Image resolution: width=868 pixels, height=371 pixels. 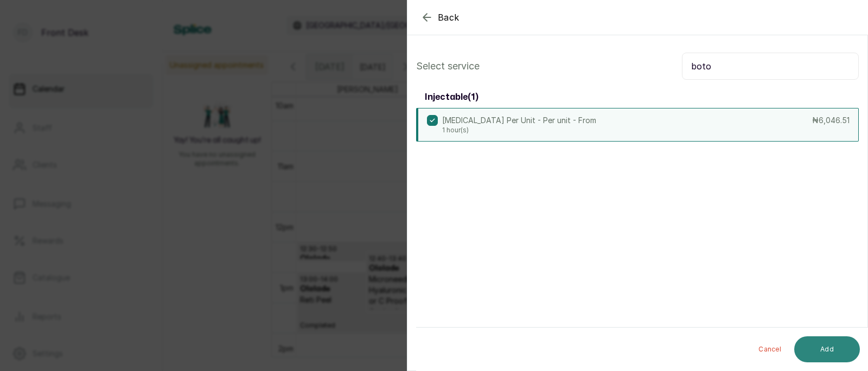 I want to click on p: Select service, so click(x=448, y=66).